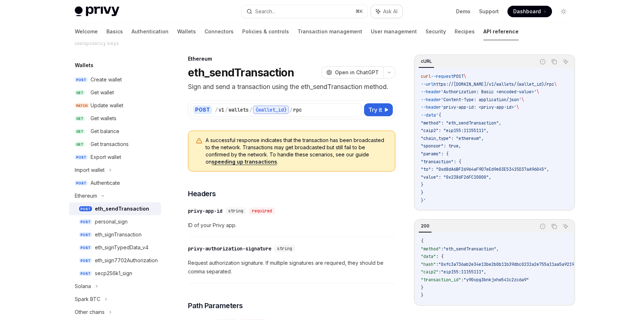 The image size is (644, 320). I want to click on span: "transaction": {, so click(441, 162).